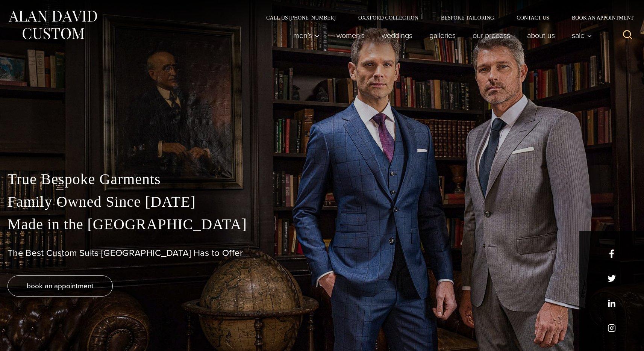 Image resolution: width=644 pixels, height=351 pixels. Describe the element at coordinates (446, 18) in the screenshot. I see `nav: Secondary Navigation` at that location.